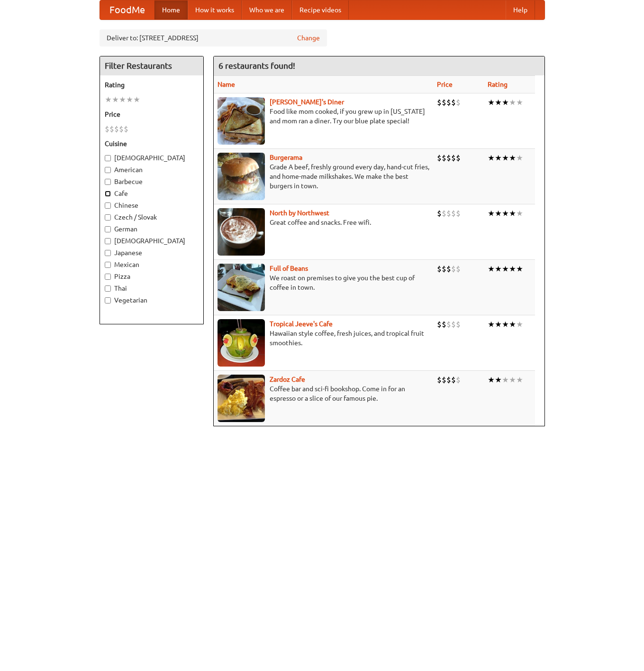 The height and width of the screenshot is (671, 644). What do you see at coordinates (108, 288) in the screenshot?
I see `input: Thai` at bounding box center [108, 288].